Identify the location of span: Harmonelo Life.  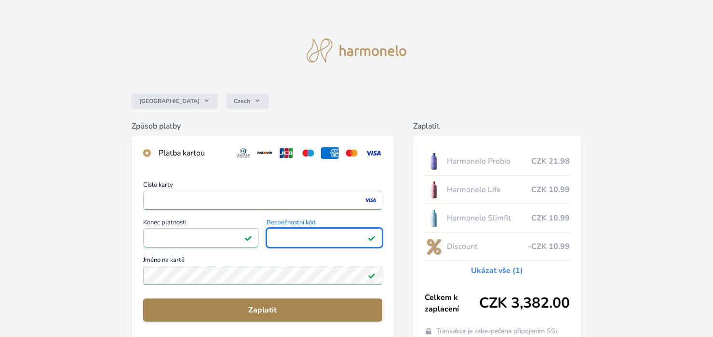
(489, 190).